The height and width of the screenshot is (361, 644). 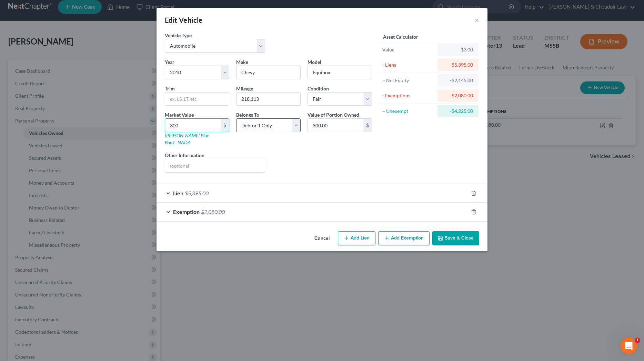 What do you see at coordinates (333, 115) in the screenshot?
I see `label: Value of Portion Owned` at bounding box center [333, 115].